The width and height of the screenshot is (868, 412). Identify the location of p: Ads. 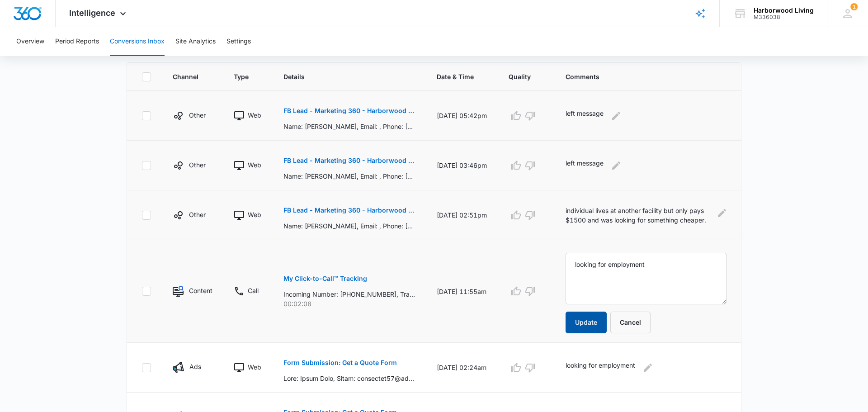
(195, 367).